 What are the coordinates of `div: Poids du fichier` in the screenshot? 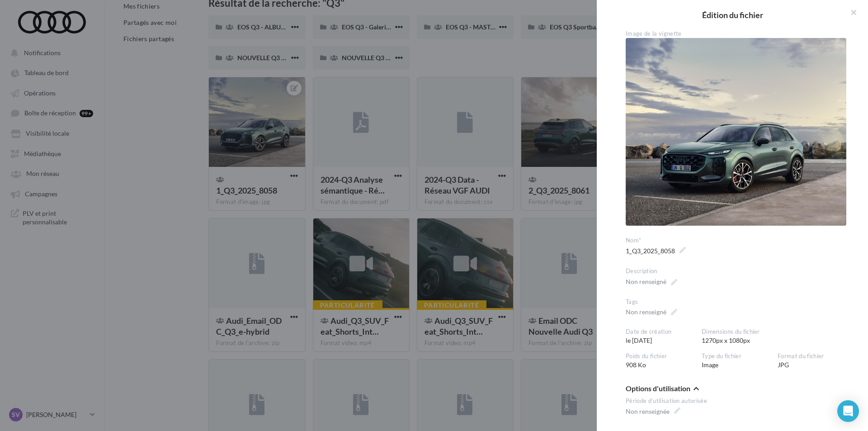 It's located at (660, 356).